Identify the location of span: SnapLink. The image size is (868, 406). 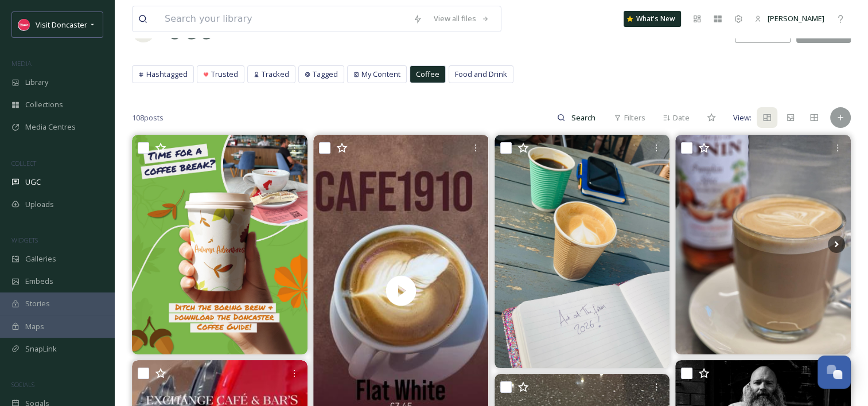
(40, 349).